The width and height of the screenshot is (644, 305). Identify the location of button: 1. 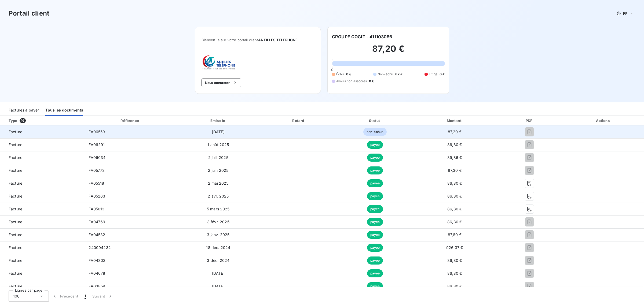
(85, 296).